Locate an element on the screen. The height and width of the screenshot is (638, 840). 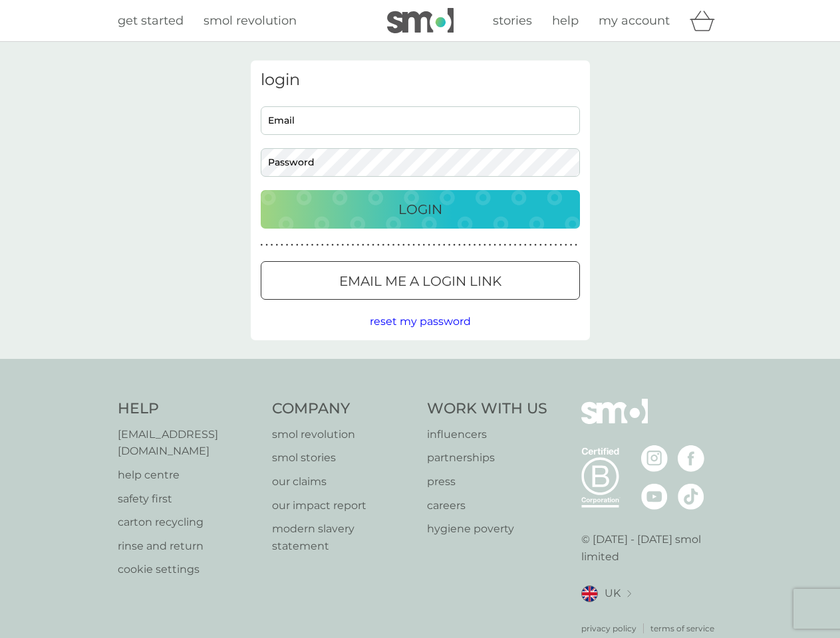
a: get started is located at coordinates (150, 21).